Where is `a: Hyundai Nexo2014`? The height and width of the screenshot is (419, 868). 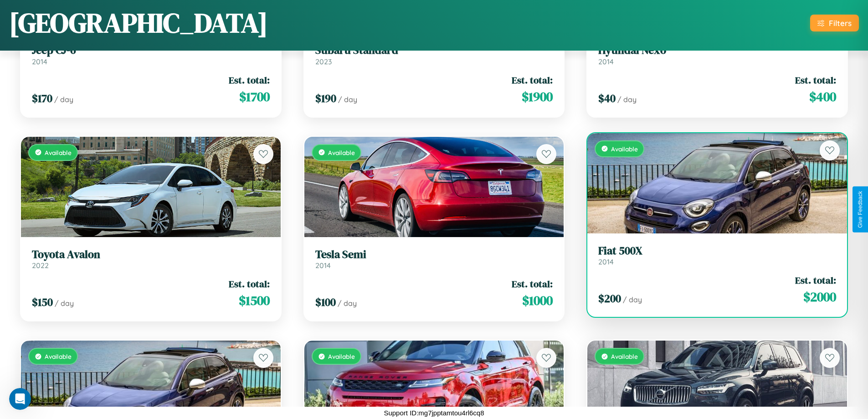 a: Hyundai Nexo2014 is located at coordinates (717, 55).